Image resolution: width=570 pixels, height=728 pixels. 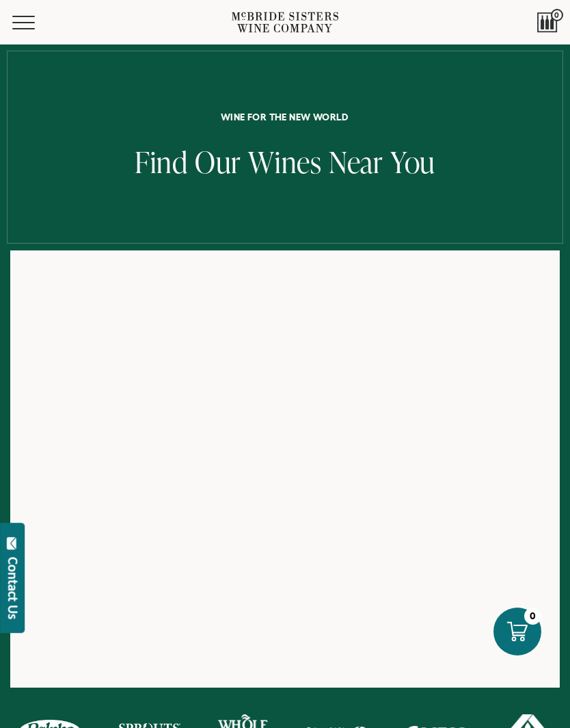 What do you see at coordinates (161, 161) in the screenshot?
I see `span: Find` at bounding box center [161, 161].